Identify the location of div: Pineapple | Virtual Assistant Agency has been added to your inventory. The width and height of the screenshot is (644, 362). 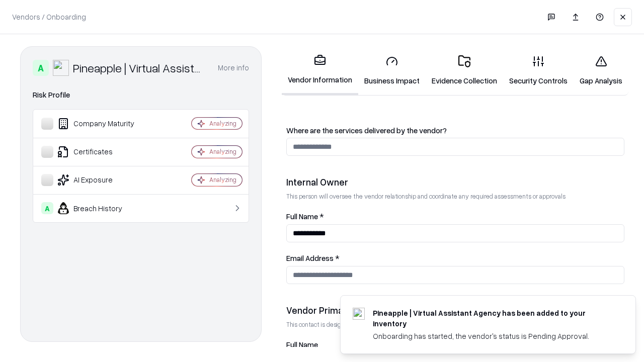
(492, 318).